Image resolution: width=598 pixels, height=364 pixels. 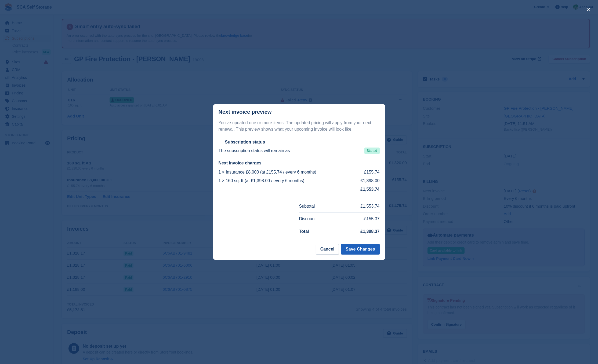 I want to click on button: Cancel, so click(x=327, y=249).